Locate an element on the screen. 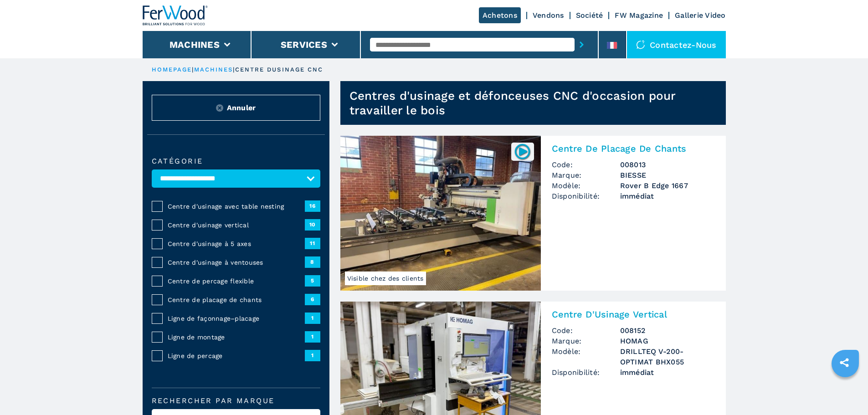  a: HOMEPAGE is located at coordinates (172, 69).